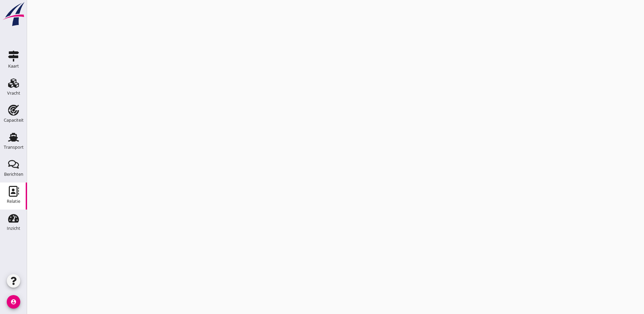  Describe the element at coordinates (13, 120) in the screenshot. I see `div: Capaciteit` at that location.